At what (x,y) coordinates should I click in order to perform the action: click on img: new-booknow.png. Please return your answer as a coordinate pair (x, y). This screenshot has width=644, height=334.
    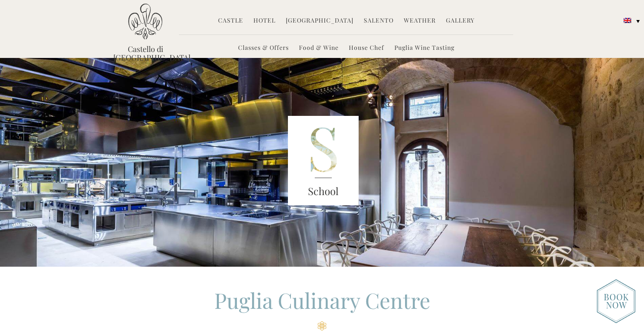
    Looking at the image, I should click on (616, 301).